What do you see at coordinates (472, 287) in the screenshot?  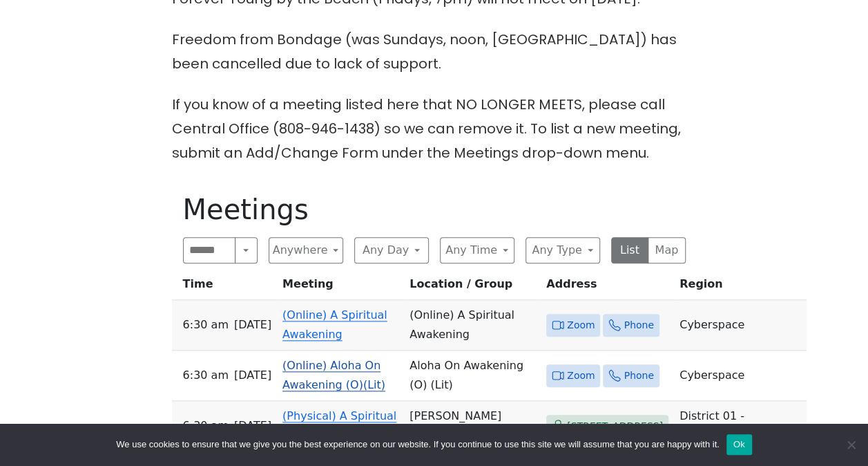 I see `th: Location / Group` at bounding box center [472, 287].